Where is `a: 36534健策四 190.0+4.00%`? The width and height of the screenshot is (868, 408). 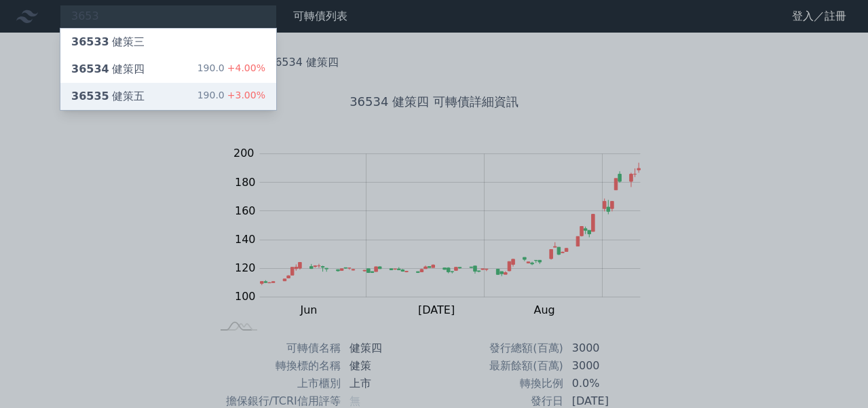
a: 36534健策四 190.0+4.00% is located at coordinates (168, 69).